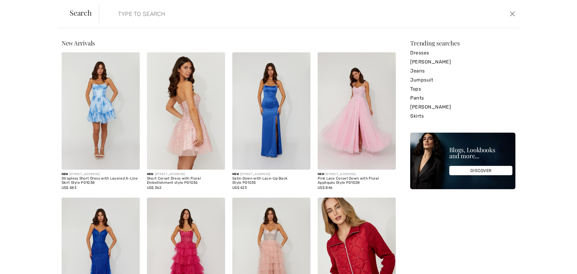 The width and height of the screenshot is (577, 274). Describe the element at coordinates (462, 98) in the screenshot. I see `a: Pants` at that location.